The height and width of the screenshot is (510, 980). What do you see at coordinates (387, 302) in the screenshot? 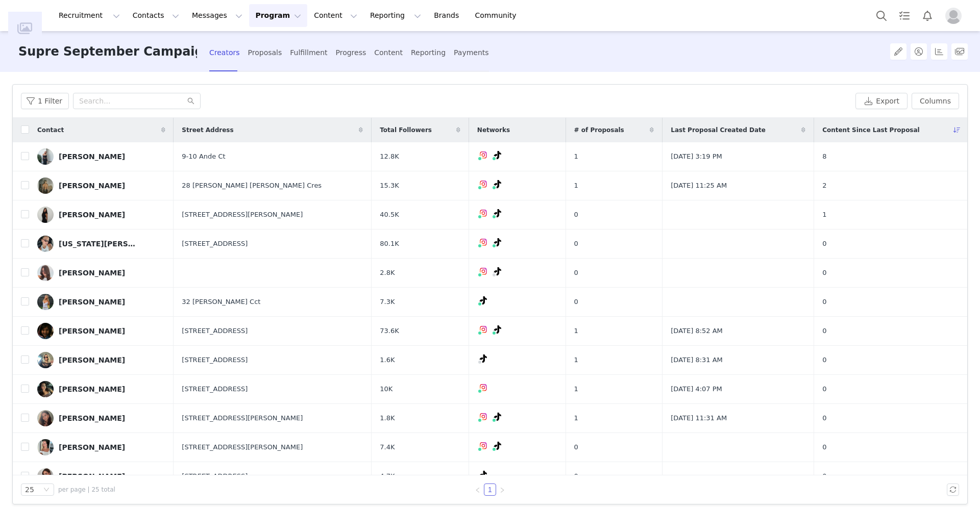
I see `span: 7.3K` at bounding box center [387, 302].